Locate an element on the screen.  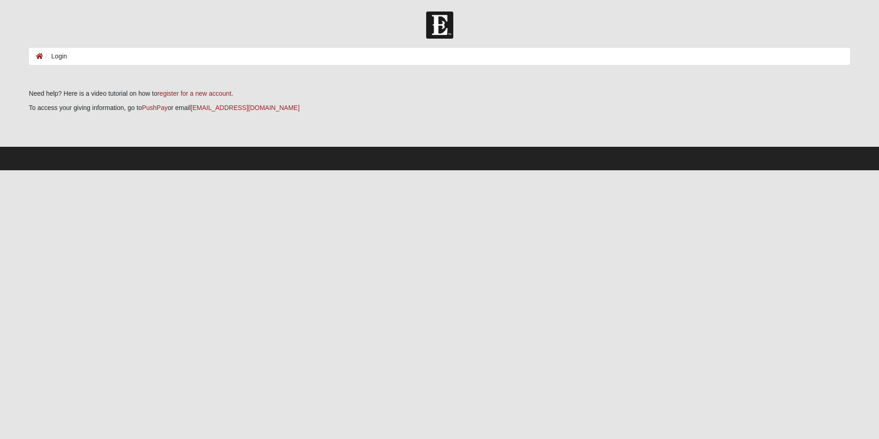
img: Church of Eleven22 Logo is located at coordinates (440, 25).